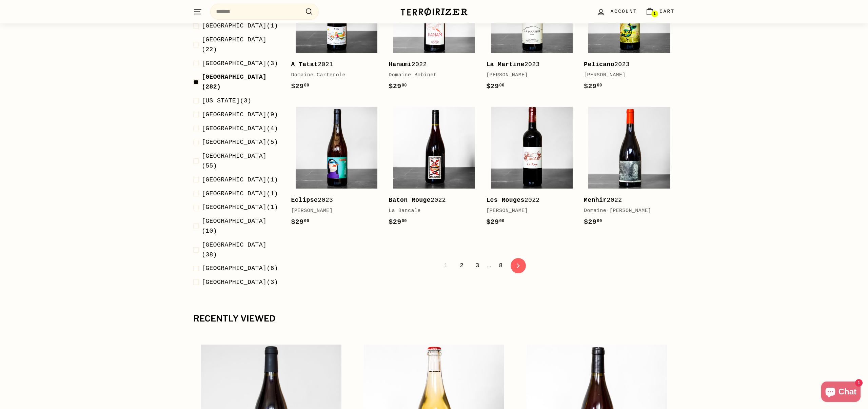 The height and width of the screenshot is (409, 868). What do you see at coordinates (599, 65) in the screenshot?
I see `b: Pelicano` at bounding box center [599, 65].